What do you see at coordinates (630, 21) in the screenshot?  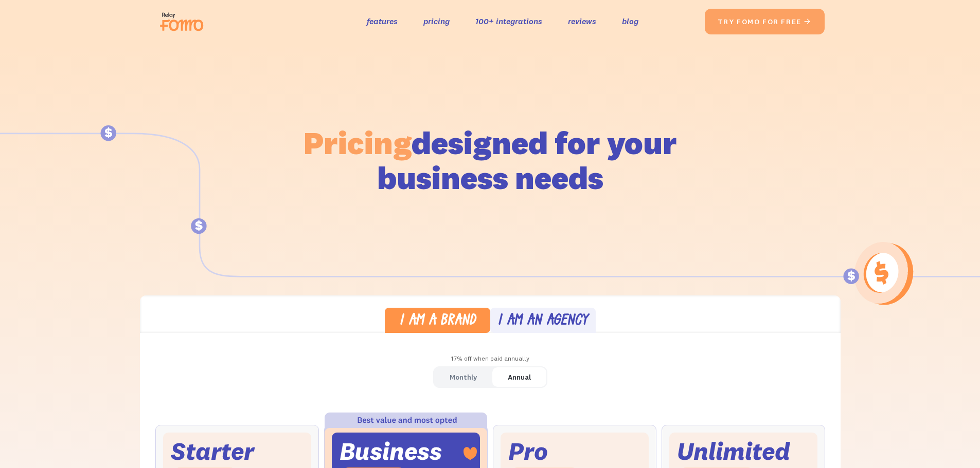 I see `a: blog` at bounding box center [630, 21].